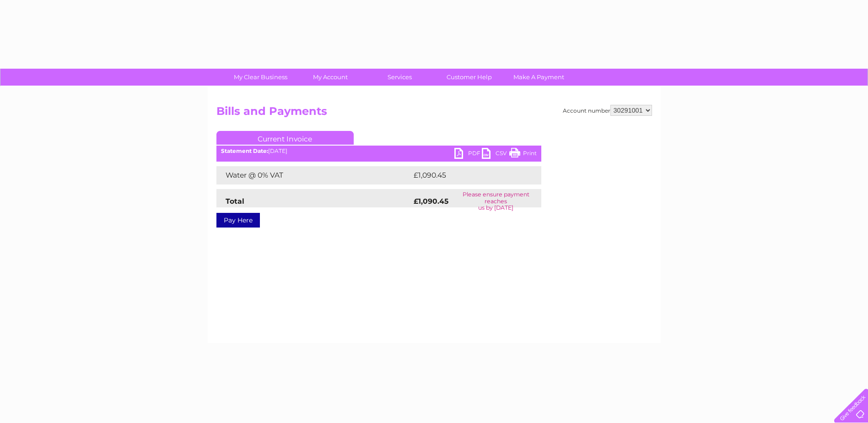 This screenshot has width=868, height=423. Describe the element at coordinates (496, 154) in the screenshot. I see `a: CSV` at that location.